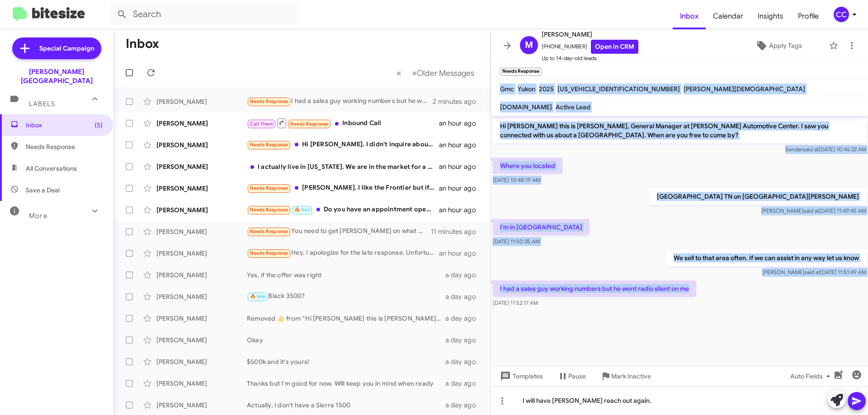 The height and width of the screenshot is (415, 868). What do you see at coordinates (458, 102) in the screenshot?
I see `div: 2 minutes ago` at bounding box center [458, 102].